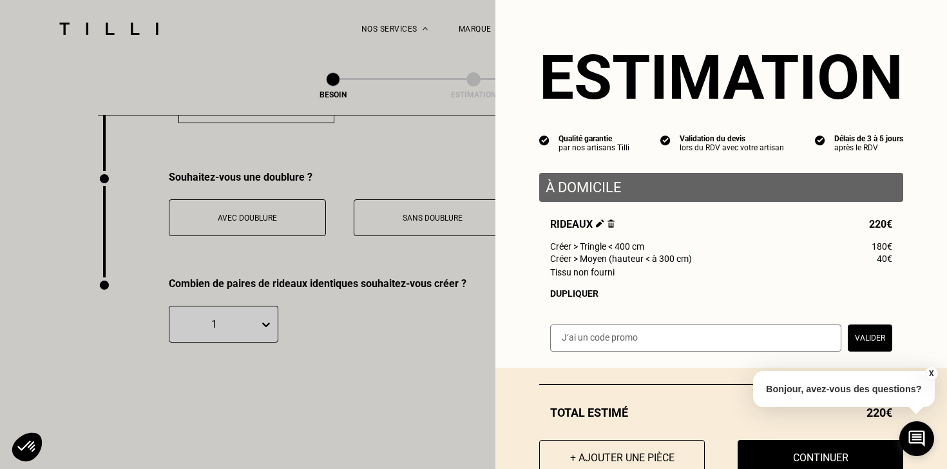  I want to click on img: Éditer, so click(600, 223).